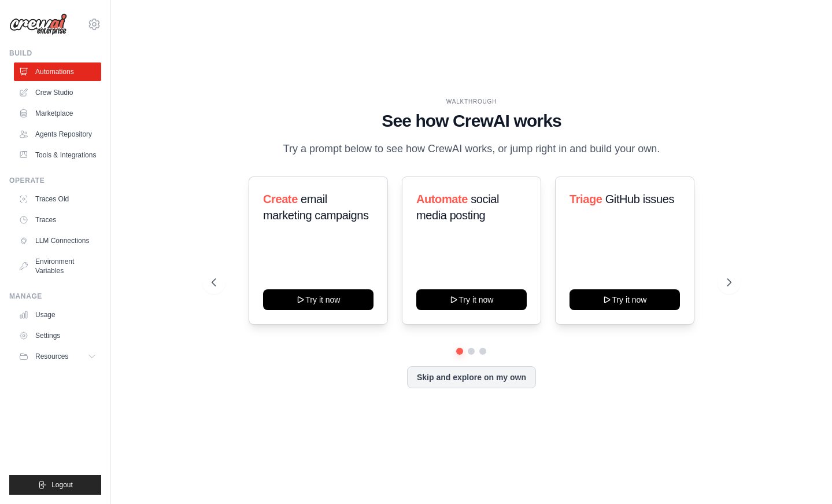 Image resolution: width=832 pixels, height=504 pixels. Describe the element at coordinates (55, 53) in the screenshot. I see `div: Build` at that location.